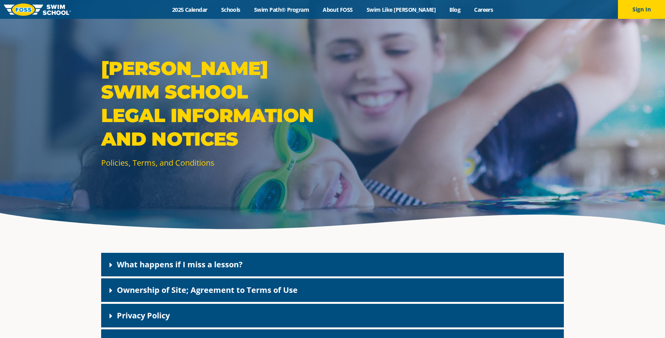  Describe the element at coordinates (484, 9) in the screenshot. I see `a: Careers` at that location.